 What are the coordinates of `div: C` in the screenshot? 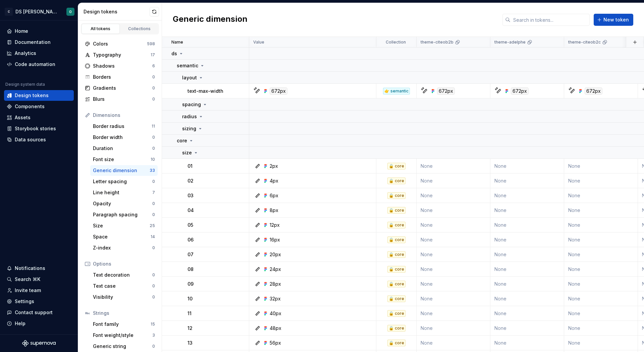 It's located at (8, 12).